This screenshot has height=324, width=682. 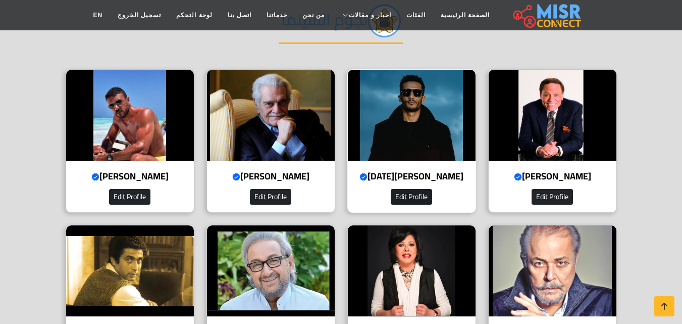 I want to click on img: أحمد زكي, so click(x=130, y=271).